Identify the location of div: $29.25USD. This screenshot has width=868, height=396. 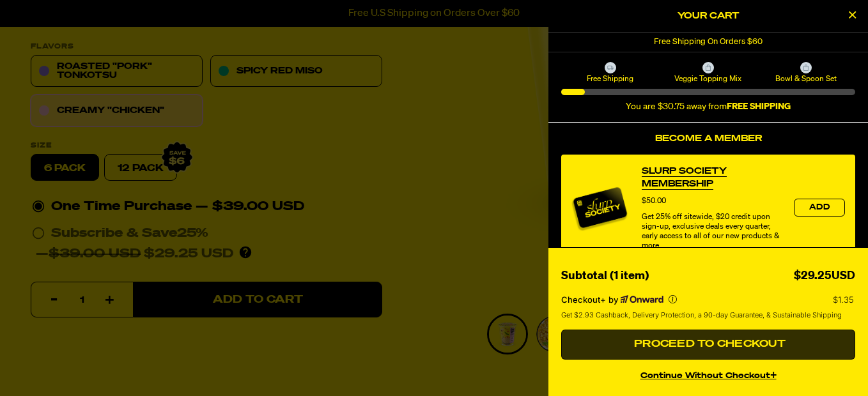
(825, 276).